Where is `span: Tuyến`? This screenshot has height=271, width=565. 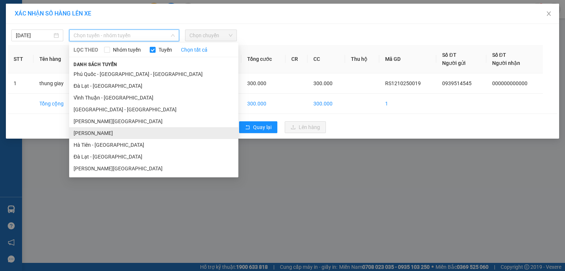
span: Tuyến is located at coordinates (165, 50).